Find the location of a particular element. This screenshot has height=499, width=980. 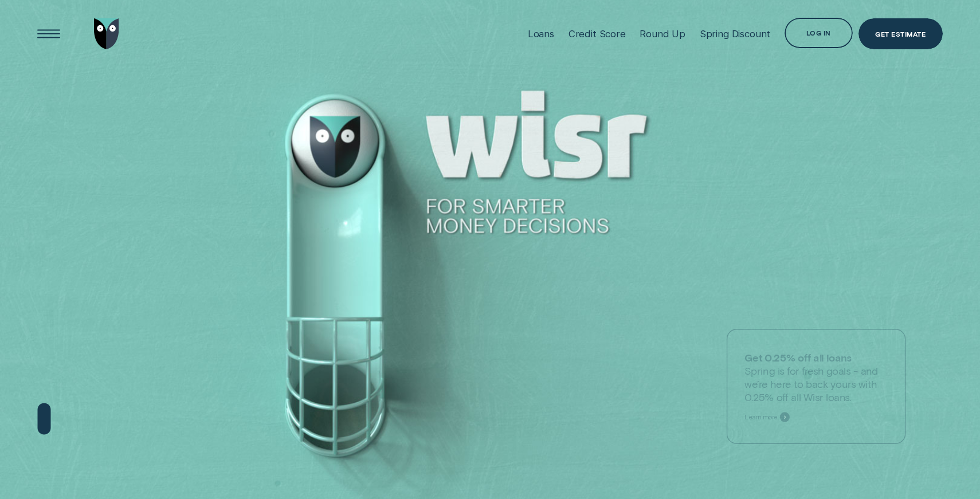

button: Log in is located at coordinates (819, 33).